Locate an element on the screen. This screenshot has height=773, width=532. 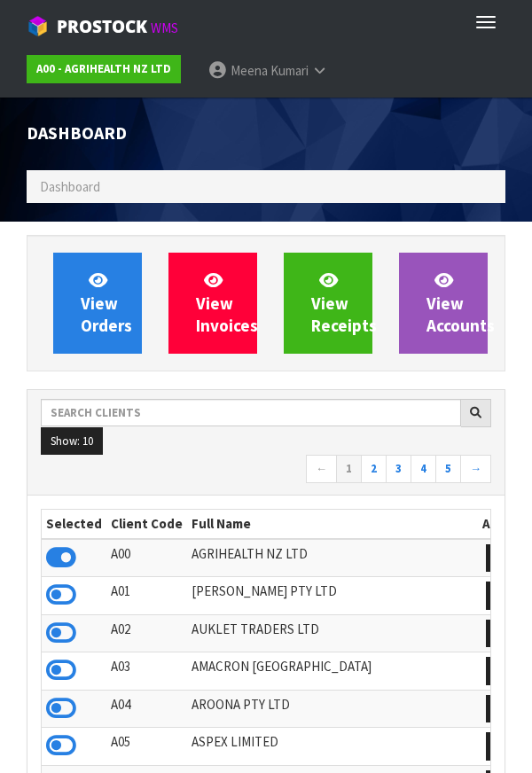
a: 4 is located at coordinates (422, 469).